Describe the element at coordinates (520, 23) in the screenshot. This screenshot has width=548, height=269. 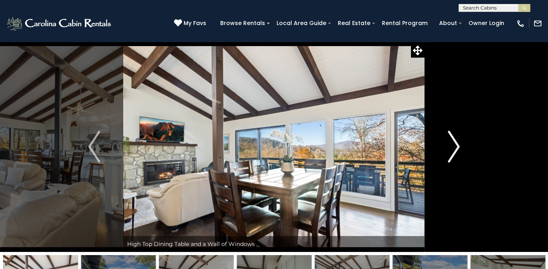
I see `img: phone-regular-white.png` at that location.